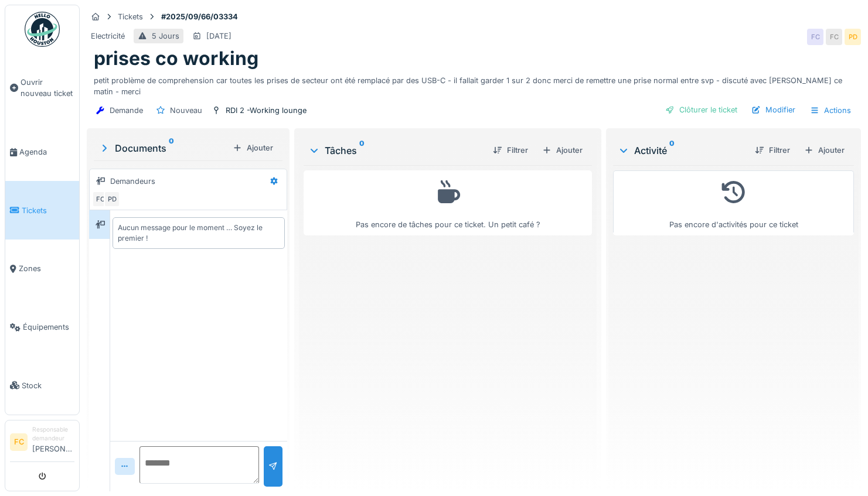 Image resolution: width=868 pixels, height=496 pixels. What do you see at coordinates (47, 88) in the screenshot?
I see `span: Ouvrir nouveau ticket` at bounding box center [47, 88].